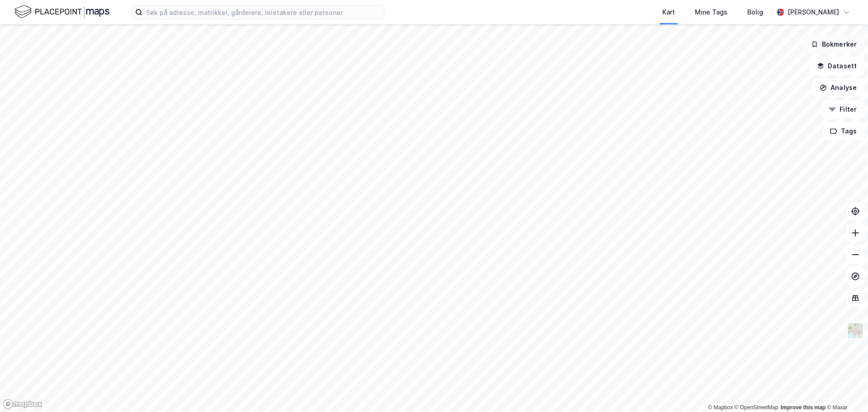 The width and height of the screenshot is (868, 412). Describe the element at coordinates (834, 44) in the screenshot. I see `button: Bokmerker` at that location.